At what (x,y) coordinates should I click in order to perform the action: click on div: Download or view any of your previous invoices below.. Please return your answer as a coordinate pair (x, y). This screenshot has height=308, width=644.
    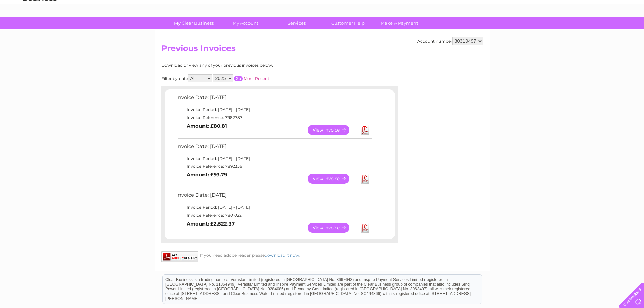
    Looking at the image, I should click on (250, 66).